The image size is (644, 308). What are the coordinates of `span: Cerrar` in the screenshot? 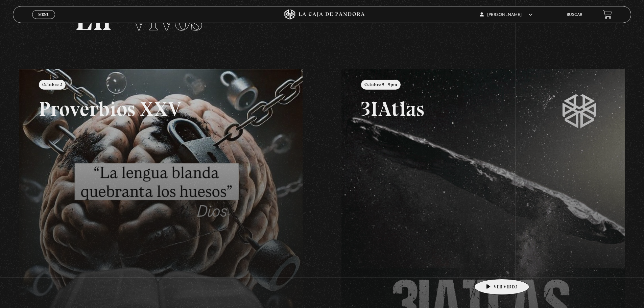 It's located at (43, 20).